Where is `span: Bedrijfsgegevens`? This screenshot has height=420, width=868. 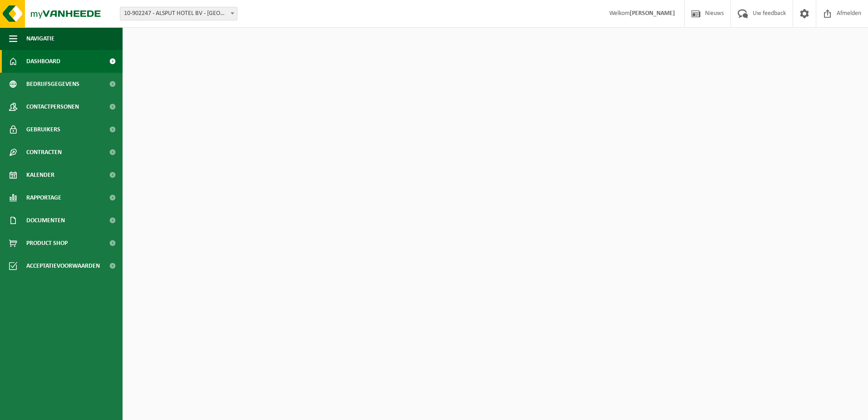
span: Bedrijfsgegevens is located at coordinates (52, 84).